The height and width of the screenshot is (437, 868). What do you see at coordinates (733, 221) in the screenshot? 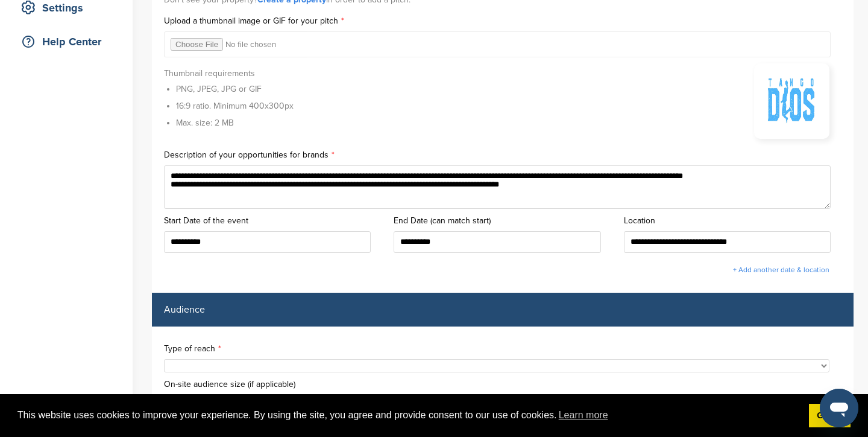
I see `label: Location` at bounding box center [733, 221].